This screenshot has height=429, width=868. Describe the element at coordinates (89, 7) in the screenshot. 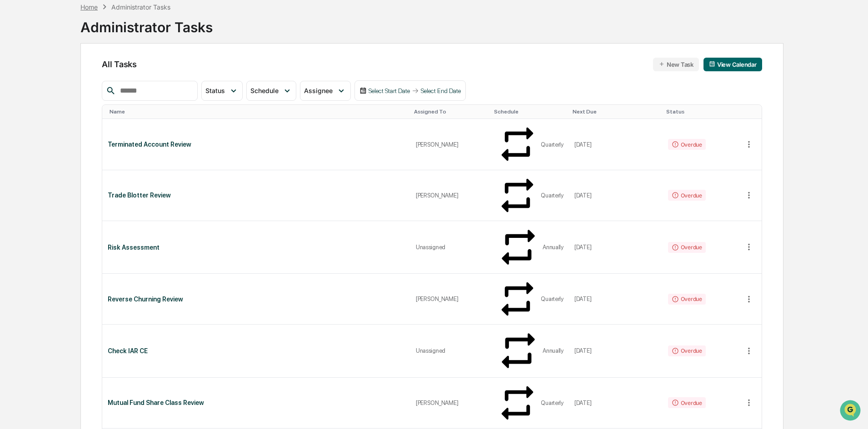

I see `div: Home` at that location.